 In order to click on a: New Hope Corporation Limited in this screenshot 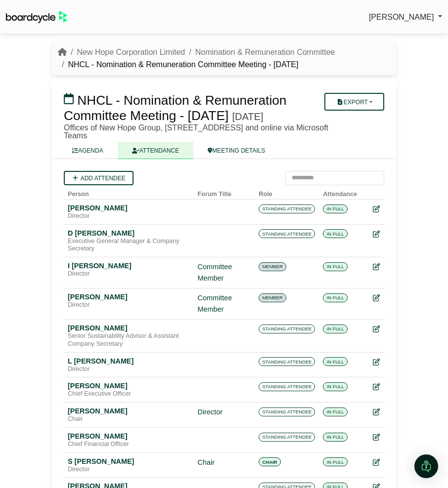, I will do `click(131, 52)`.